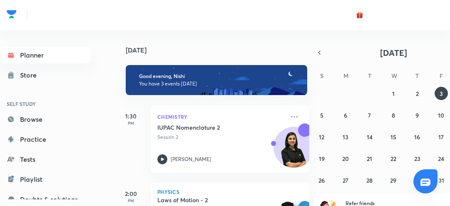 Image resolution: width=450 pixels, height=206 pixels. What do you see at coordinates (209, 127) in the screenshot?
I see `h5: IUPAC Nomenclature 2` at bounding box center [209, 127].